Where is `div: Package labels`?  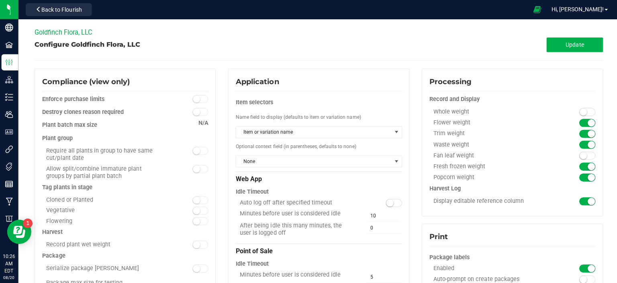
div: Package labels is located at coordinates (511, 256).